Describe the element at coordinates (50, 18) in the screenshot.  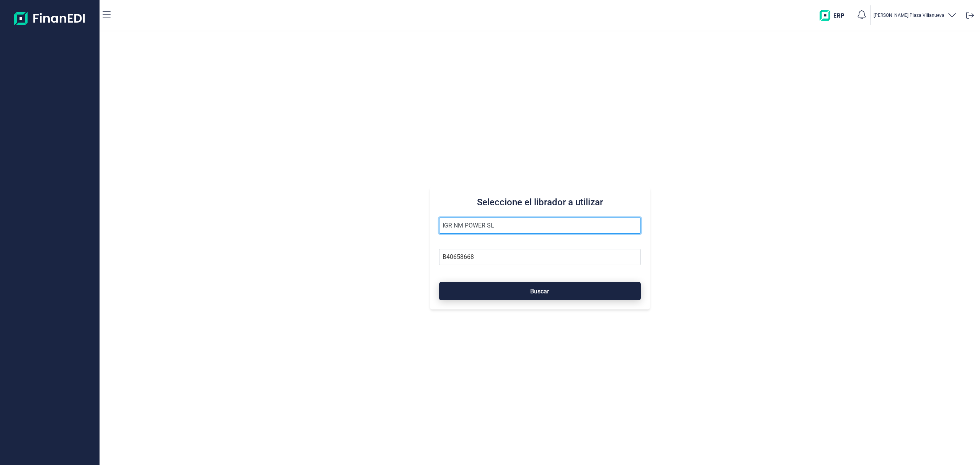
I see `img: Logo de aplicación` at that location.